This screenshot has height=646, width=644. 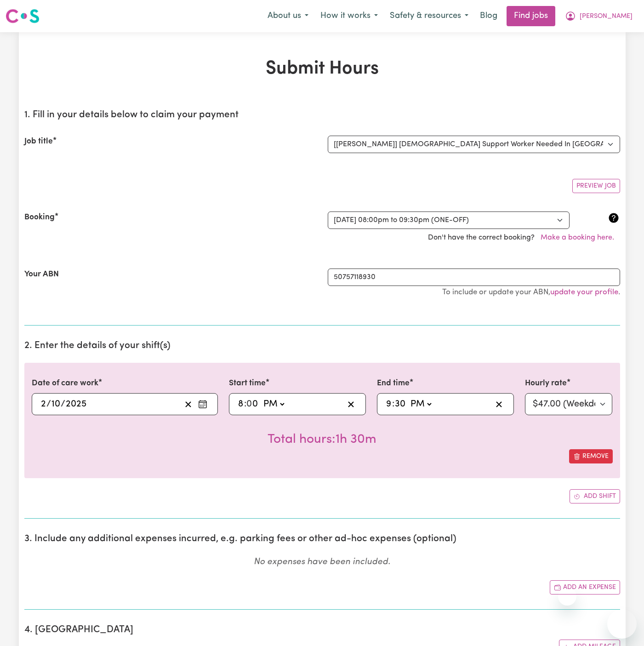 What do you see at coordinates (22, 16) in the screenshot?
I see `img: Careseekers logo` at bounding box center [22, 16].